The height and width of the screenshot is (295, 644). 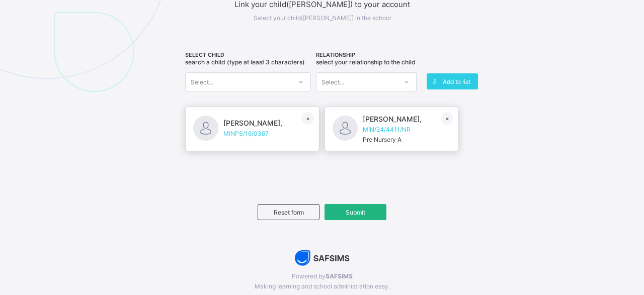 I want to click on span: Powered by, so click(x=322, y=276).